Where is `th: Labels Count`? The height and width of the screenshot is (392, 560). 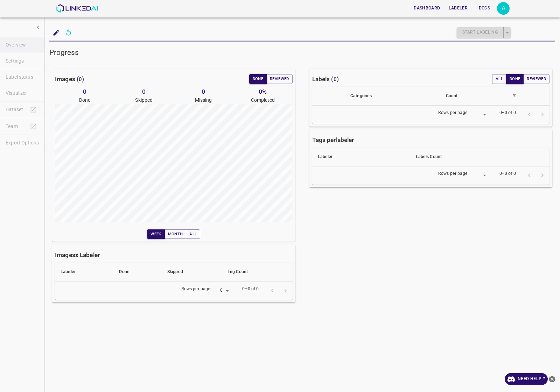
th: Labels Count is located at coordinates (480, 157).